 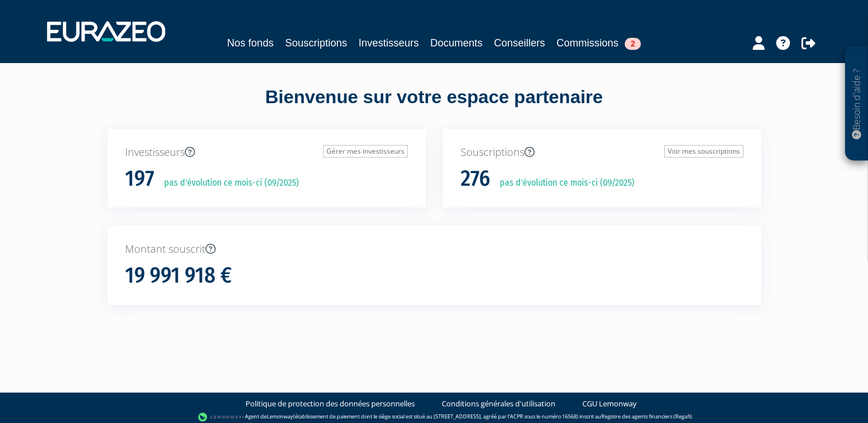 What do you see at coordinates (475, 179) in the screenshot?
I see `h1: 276` at bounding box center [475, 179].